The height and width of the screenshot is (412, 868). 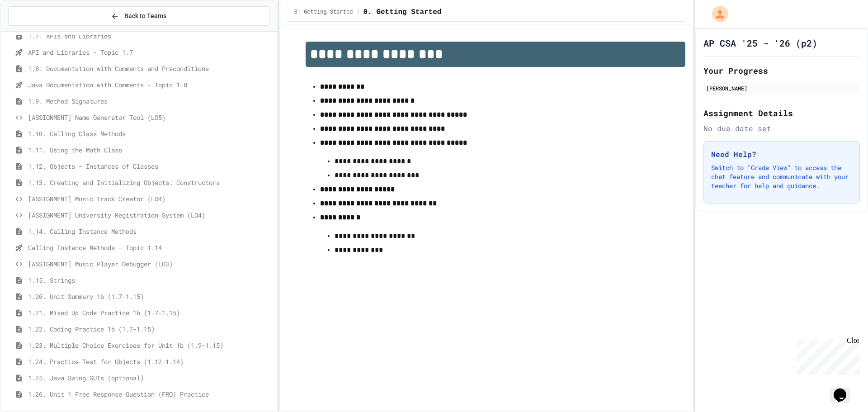 What do you see at coordinates (324, 12) in the screenshot?
I see `span: 0: Getting Started` at bounding box center [324, 12].